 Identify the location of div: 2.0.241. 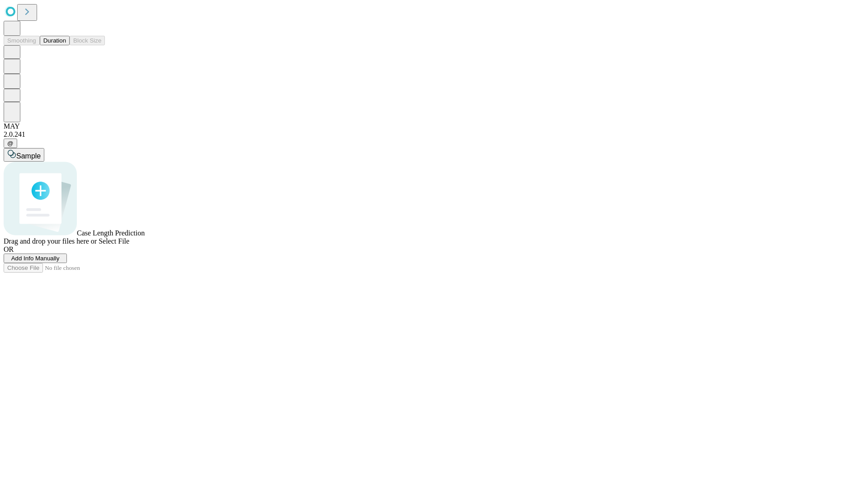
(434, 134).